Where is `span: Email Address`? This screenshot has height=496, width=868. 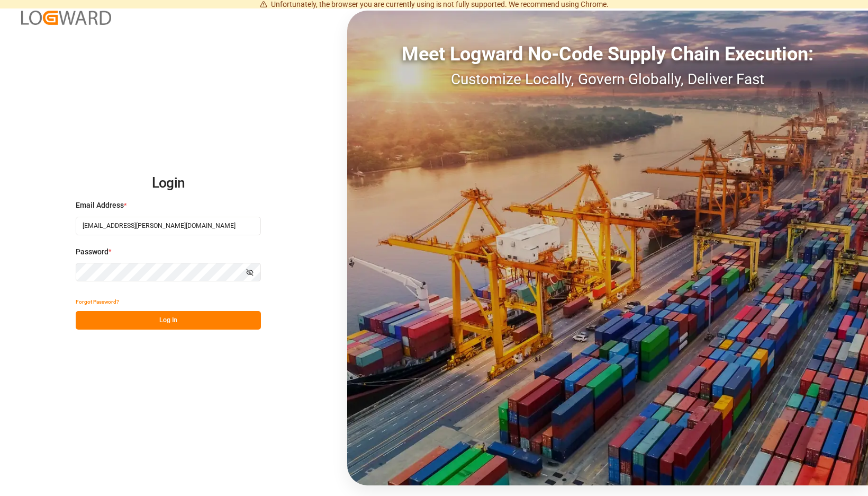
span: Email Address is located at coordinates (99, 205).